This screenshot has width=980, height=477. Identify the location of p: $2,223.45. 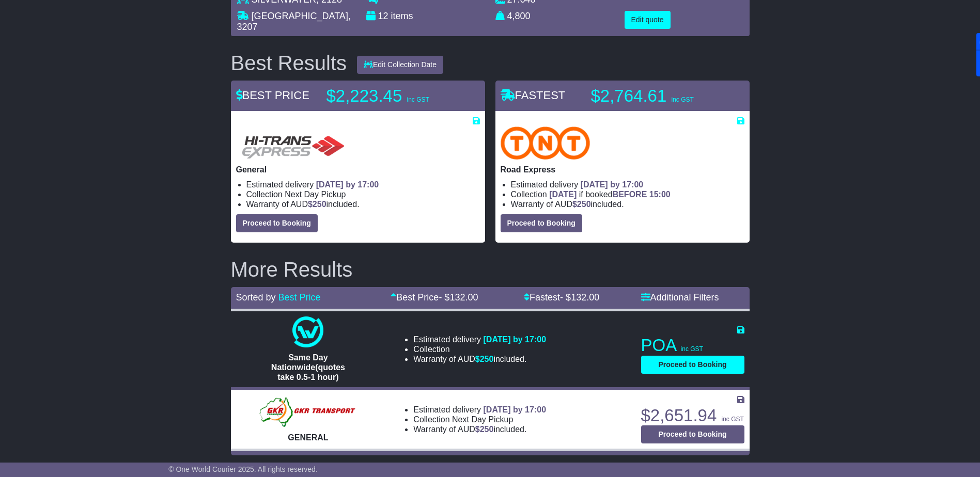
(391, 96).